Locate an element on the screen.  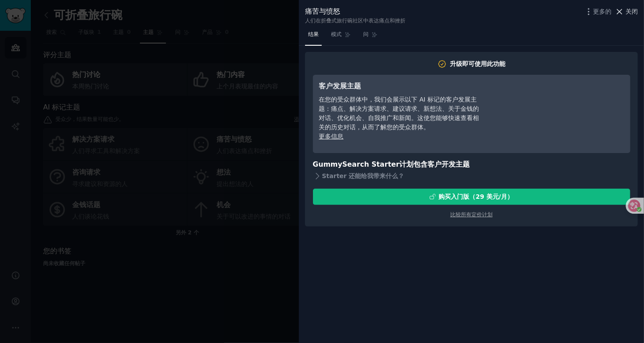
font: 在您的受众群体中，我们会展示以下 AI 标记的客户发展主题：痛点、解决方案请求、建议请求、新想法、关于金钱的对话、优化机会、自我推广和新闻。这使您能够快速查看相关的历史对话，从而了解您的受众群体。 is located at coordinates (400, 113).